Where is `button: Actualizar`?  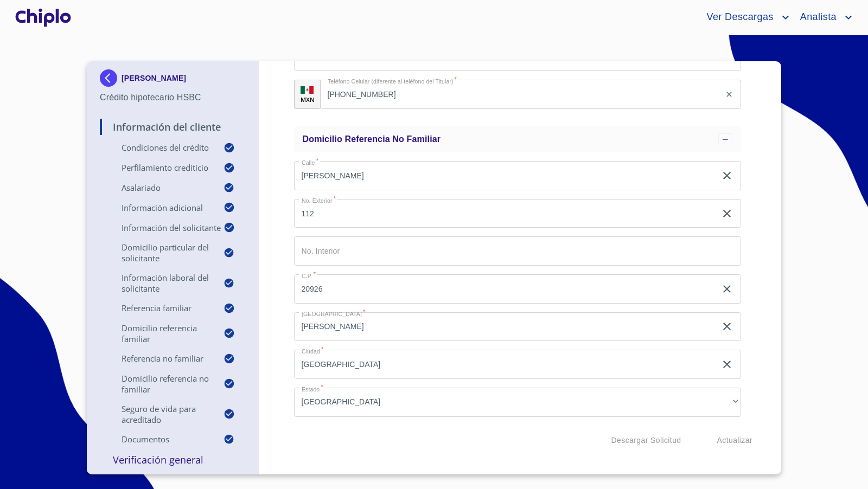 button: Actualizar is located at coordinates (734, 440).